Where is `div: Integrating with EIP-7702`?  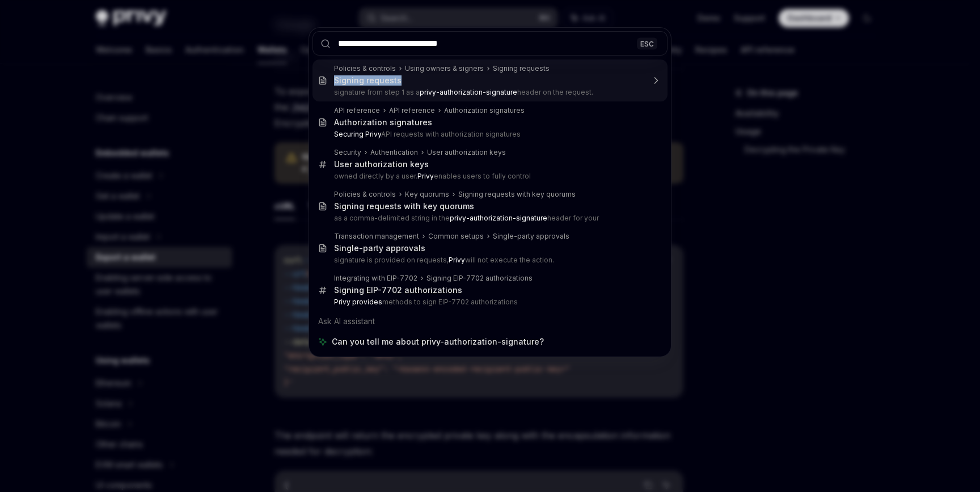 div: Integrating with EIP-7702 is located at coordinates (375, 278).